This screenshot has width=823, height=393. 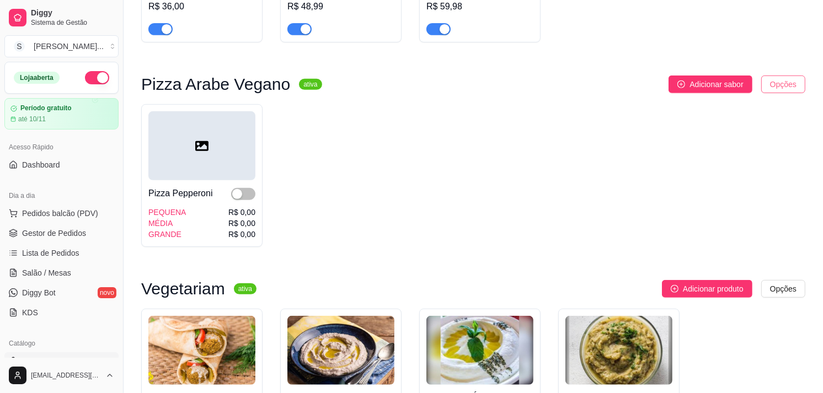 I want to click on div: GRANDE, so click(x=167, y=234).